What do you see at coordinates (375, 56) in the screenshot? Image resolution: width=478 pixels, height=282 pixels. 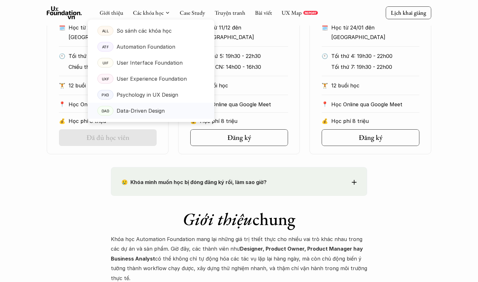 I see `p: Tối thứ 4: 19h30 - 22h00` at bounding box center [375, 56].